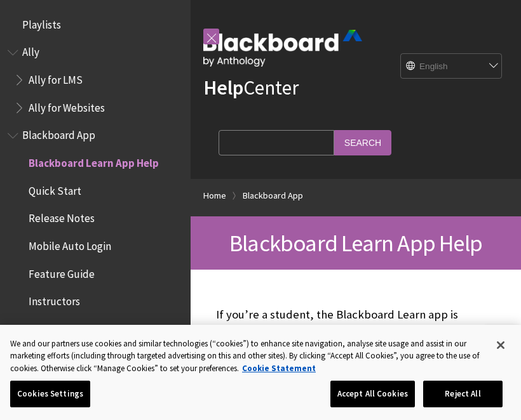  I want to click on span: Ally, so click(31, 50).